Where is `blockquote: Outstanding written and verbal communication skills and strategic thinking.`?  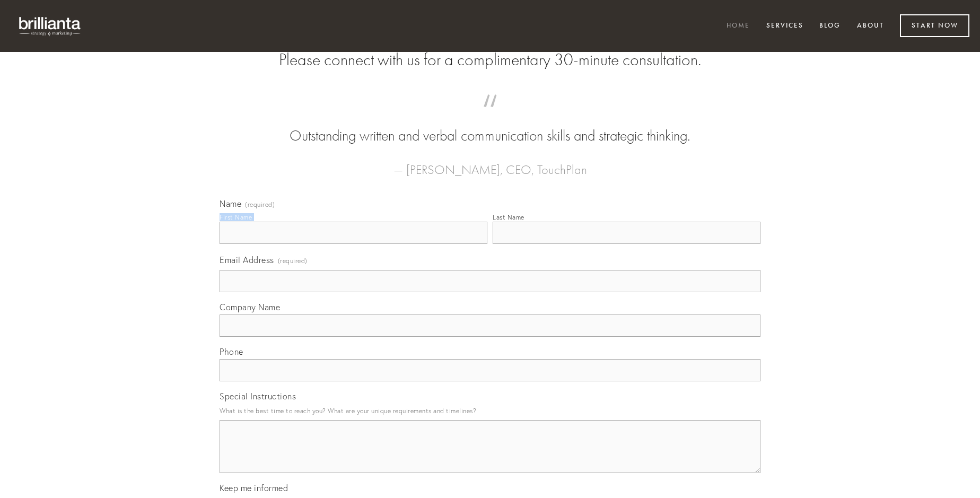
blockquote: Outstanding written and verbal communication skills and strategic thinking. is located at coordinates (490, 126).